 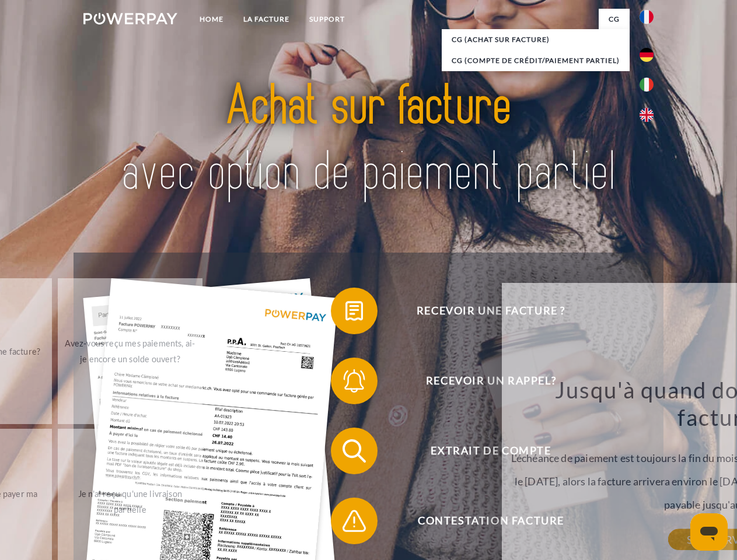 I want to click on img: it, so click(x=647, y=84).